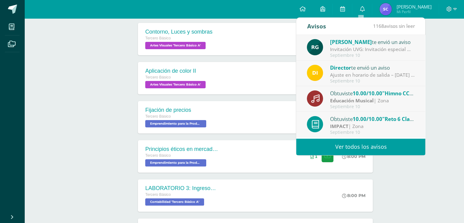 The width and height of the screenshot is (464, 223). What do you see at coordinates (175, 202) in the screenshot?
I see `span: Contabilidad 'Tercero Básico A'` at bounding box center [175, 202].